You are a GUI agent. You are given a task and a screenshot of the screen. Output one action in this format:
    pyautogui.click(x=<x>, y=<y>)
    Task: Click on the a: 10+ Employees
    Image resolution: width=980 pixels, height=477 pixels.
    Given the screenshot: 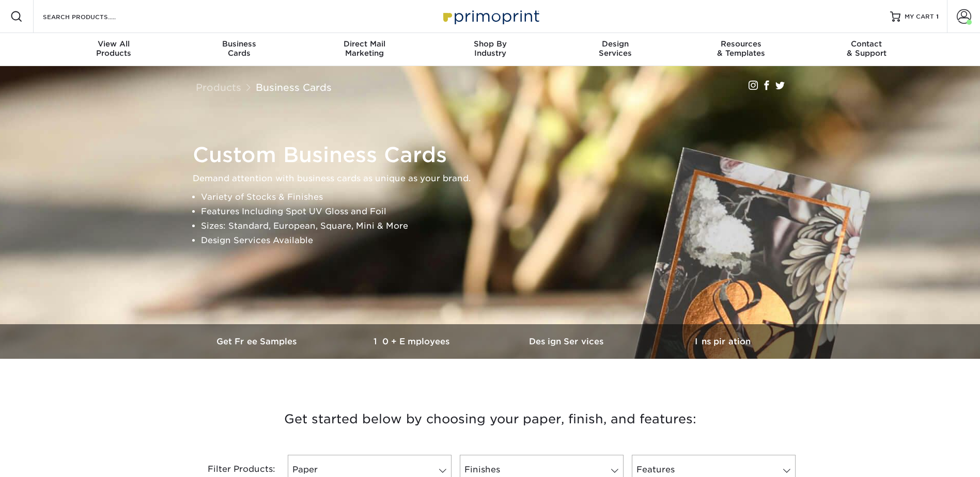 What is the action you would take?
    pyautogui.click(x=413, y=342)
    